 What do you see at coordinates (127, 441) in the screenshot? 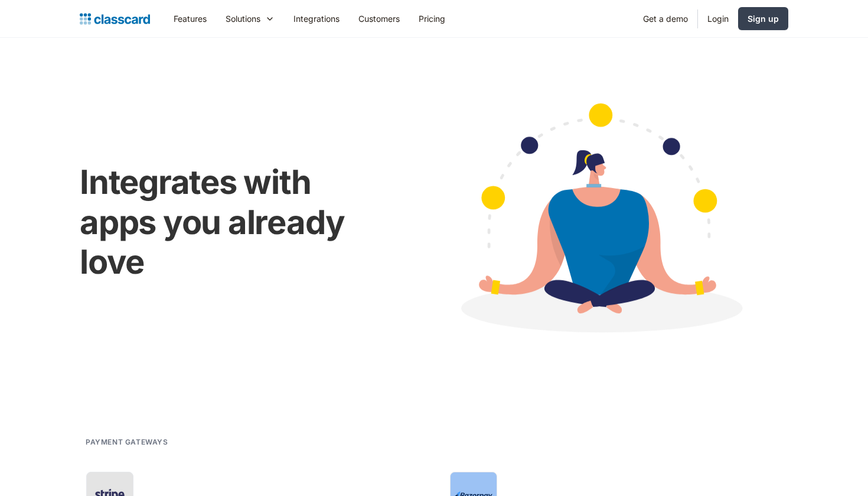
I see `h2: Payment gateways` at bounding box center [127, 441].